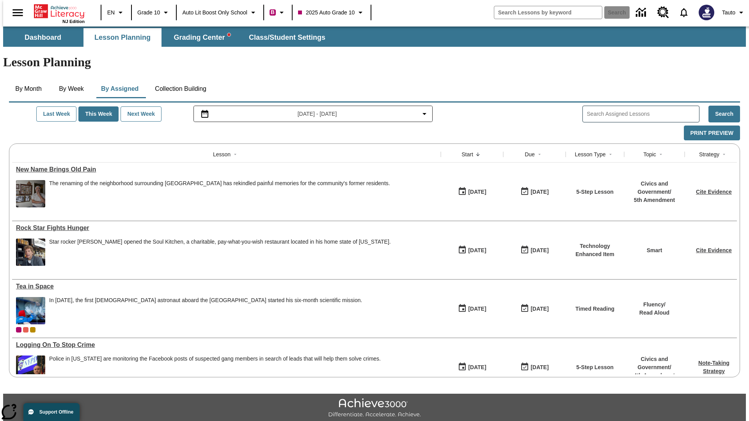  Describe the element at coordinates (30, 194) in the screenshot. I see `img: dodgertown_121813.jpg` at that location.